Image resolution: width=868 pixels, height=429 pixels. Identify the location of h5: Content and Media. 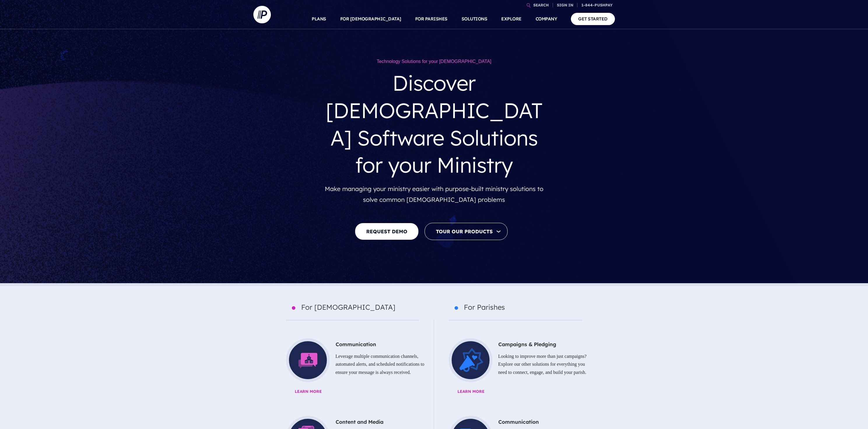
(353, 422).